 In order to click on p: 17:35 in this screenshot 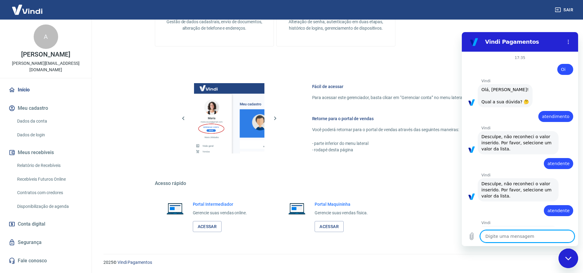, I will do `click(58, 26)`.